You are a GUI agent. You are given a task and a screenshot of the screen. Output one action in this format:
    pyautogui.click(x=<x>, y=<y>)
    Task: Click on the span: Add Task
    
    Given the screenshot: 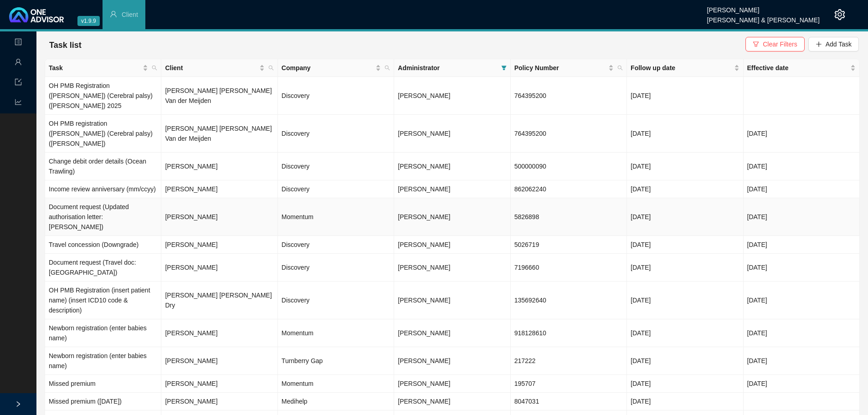 What is the action you would take?
    pyautogui.click(x=838, y=44)
    